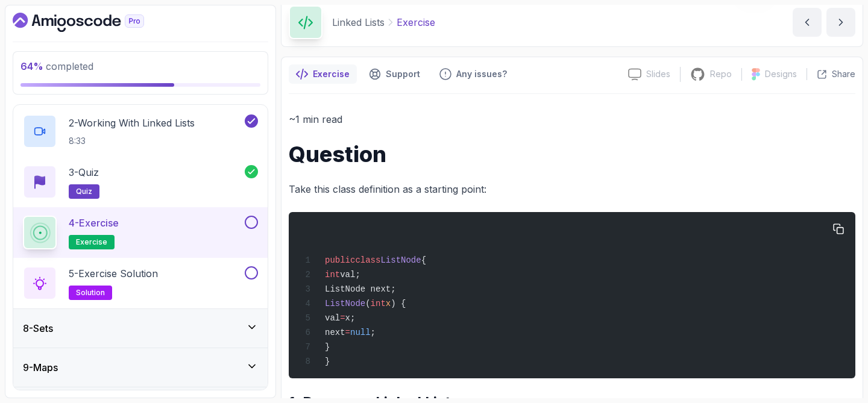 The height and width of the screenshot is (403, 868). Describe the element at coordinates (807, 22) in the screenshot. I see `button: previous content` at that location.